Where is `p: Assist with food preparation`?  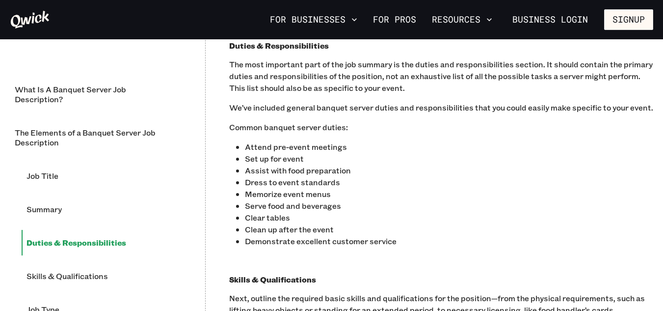
p: Assist with food preparation is located at coordinates (449, 170).